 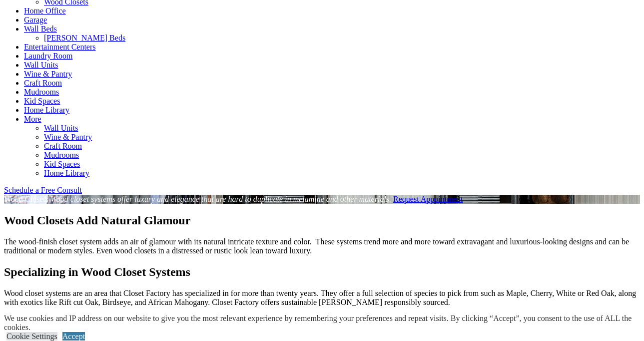 What do you see at coordinates (41, 29) in the screenshot?
I see `a: Wall Beds` at bounding box center [41, 29].